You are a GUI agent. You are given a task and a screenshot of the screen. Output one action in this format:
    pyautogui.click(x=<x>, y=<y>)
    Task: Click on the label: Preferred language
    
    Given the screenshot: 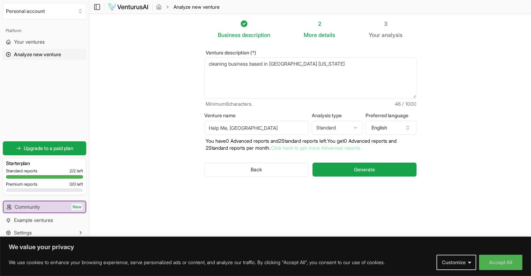 What is the action you would take?
    pyautogui.click(x=391, y=116)
    